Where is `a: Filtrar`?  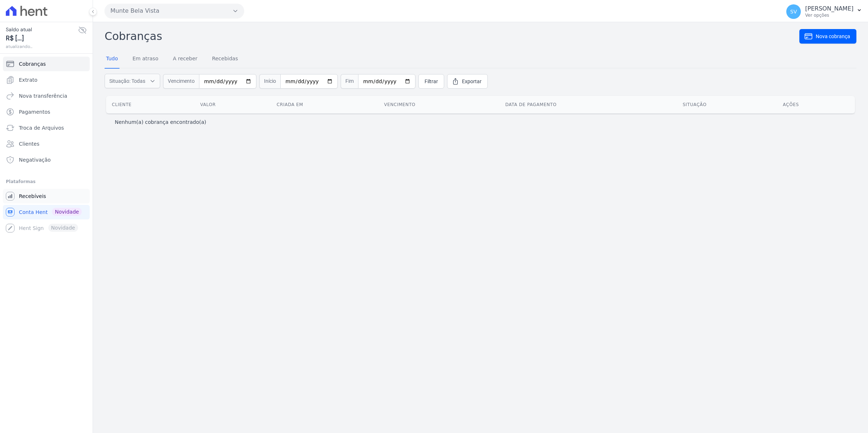
a: Filtrar is located at coordinates (431, 81).